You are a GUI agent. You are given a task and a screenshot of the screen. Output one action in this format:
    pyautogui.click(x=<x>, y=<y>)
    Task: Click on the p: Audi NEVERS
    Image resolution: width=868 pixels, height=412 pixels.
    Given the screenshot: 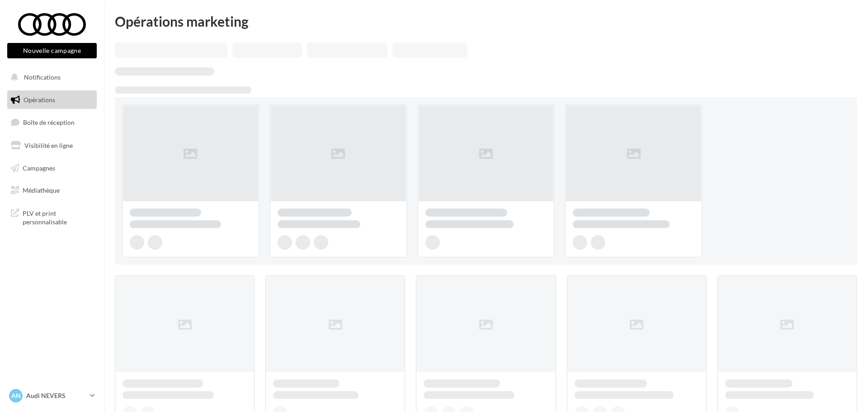 What is the action you would take?
    pyautogui.click(x=56, y=396)
    